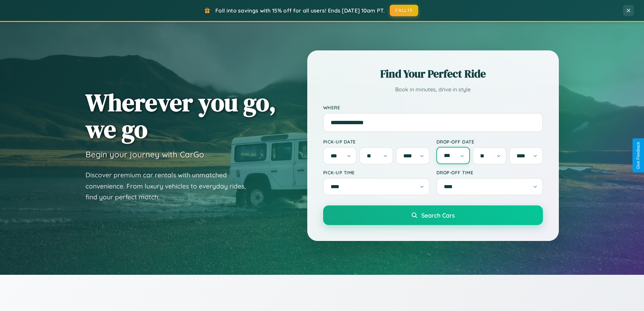 The height and width of the screenshot is (311, 644). I want to click on h1: Wherever you go, we go, so click(181, 116).